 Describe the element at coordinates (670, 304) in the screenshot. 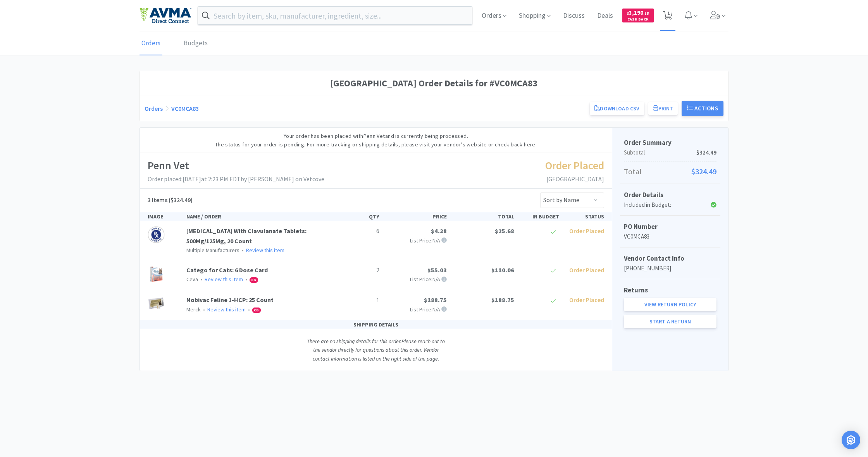

I see `a: View Return Policy` at that location.